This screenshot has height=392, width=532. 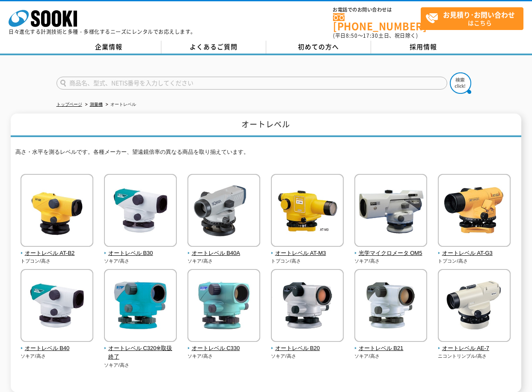 I want to click on img: btn_search.png, so click(x=461, y=83).